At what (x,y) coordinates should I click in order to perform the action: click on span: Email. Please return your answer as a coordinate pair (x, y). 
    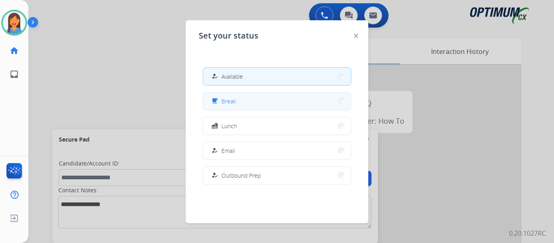
    Looking at the image, I should click on (228, 151).